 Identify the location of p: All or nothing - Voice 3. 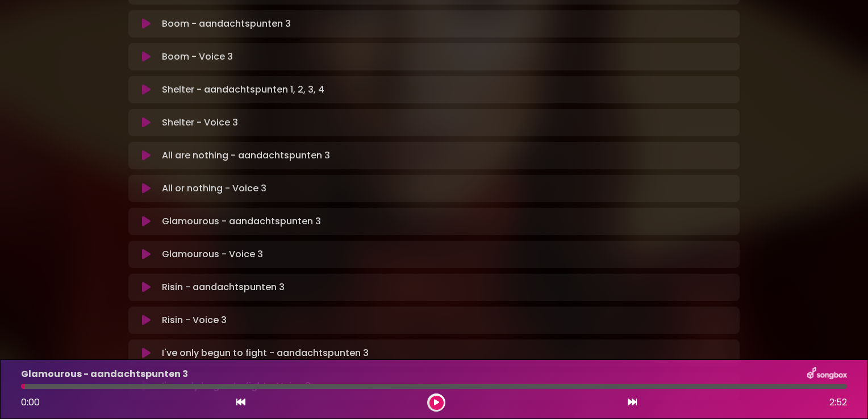
(214, 189).